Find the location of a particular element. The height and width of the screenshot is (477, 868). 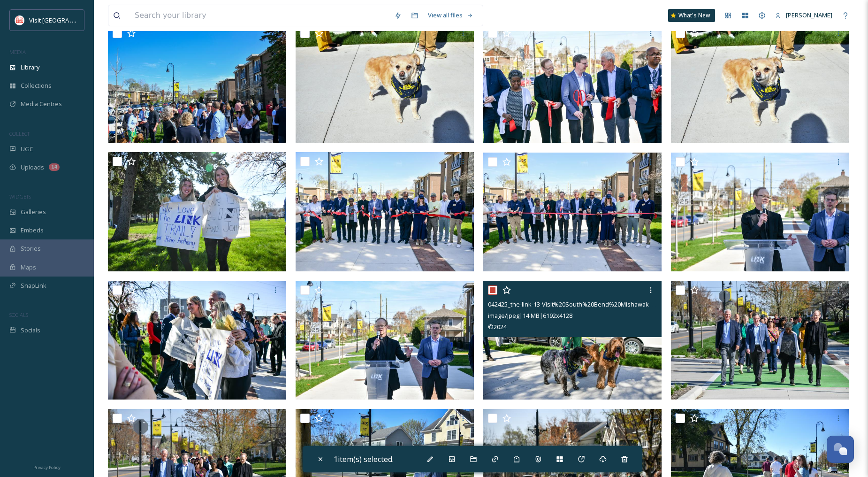

span: Collections is located at coordinates (36, 86).